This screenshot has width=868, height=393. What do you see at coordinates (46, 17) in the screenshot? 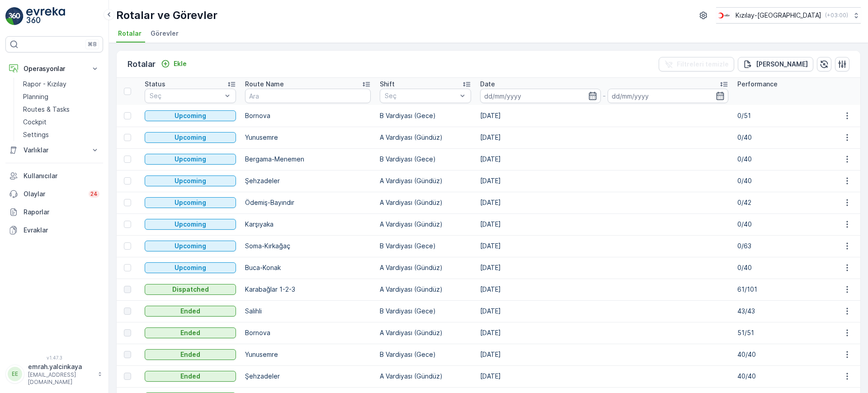
I see `img: logo_light-DOdMpM7g.png` at bounding box center [46, 17].